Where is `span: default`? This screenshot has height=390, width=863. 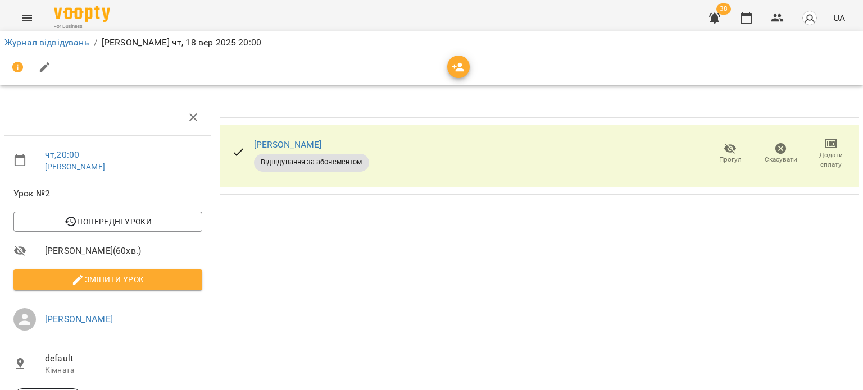 span: default is located at coordinates (124, 359).